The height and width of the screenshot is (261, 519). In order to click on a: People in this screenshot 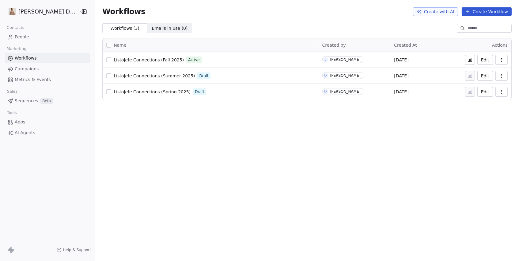, I will do `click(47, 37)`.